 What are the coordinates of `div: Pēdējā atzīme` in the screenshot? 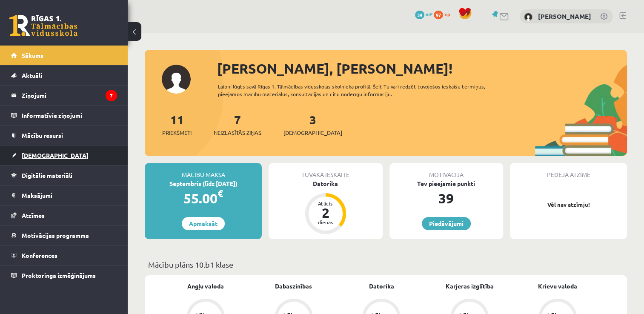 It's located at (568, 171).